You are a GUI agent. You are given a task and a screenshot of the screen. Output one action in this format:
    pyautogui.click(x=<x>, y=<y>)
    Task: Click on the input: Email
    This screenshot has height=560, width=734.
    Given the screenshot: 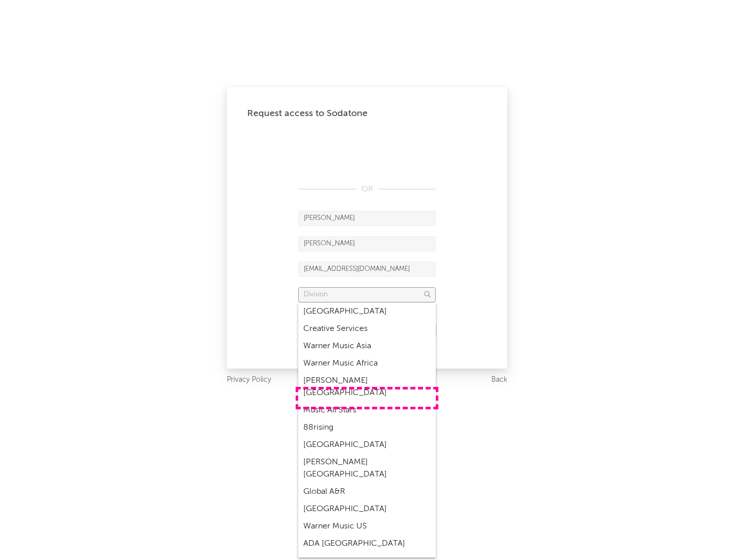 What is the action you would take?
    pyautogui.click(x=367, y=269)
    